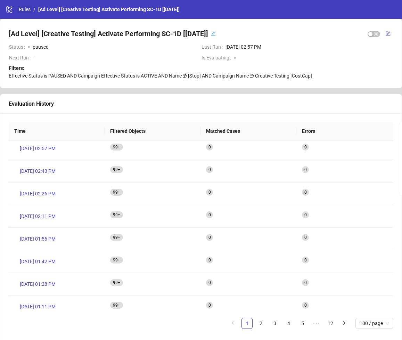  I want to click on th: Matched Cases, so click(248, 131).